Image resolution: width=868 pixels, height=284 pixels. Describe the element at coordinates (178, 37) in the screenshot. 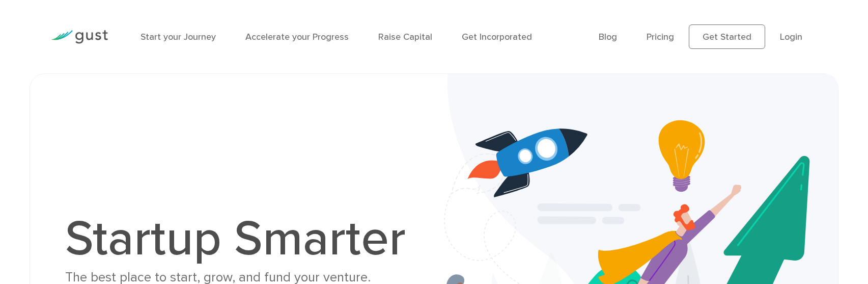

I see `a: Start your Journey` at that location.